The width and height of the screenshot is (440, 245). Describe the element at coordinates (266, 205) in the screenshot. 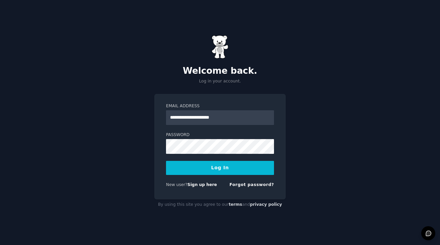

I see `a: privacy policy` at that location.